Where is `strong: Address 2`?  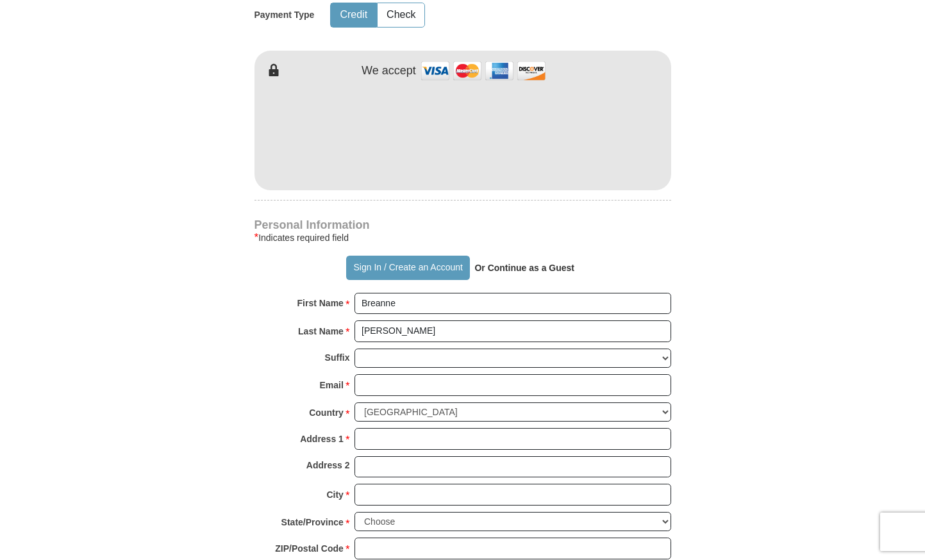 strong: Address 2 is located at coordinates (328, 465).